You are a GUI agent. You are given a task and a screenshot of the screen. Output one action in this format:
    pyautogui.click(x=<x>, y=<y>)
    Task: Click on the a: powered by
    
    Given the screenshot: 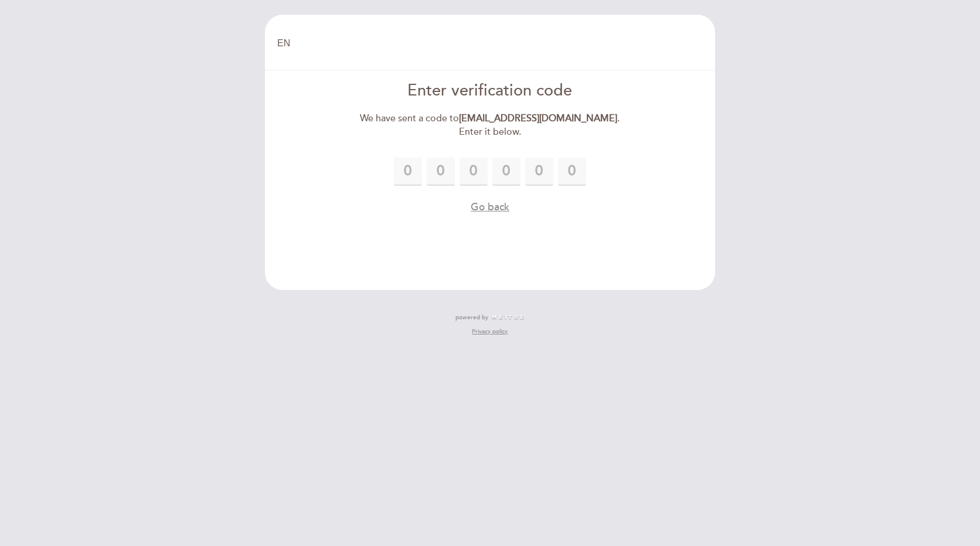 What is the action you would take?
    pyautogui.click(x=490, y=318)
    